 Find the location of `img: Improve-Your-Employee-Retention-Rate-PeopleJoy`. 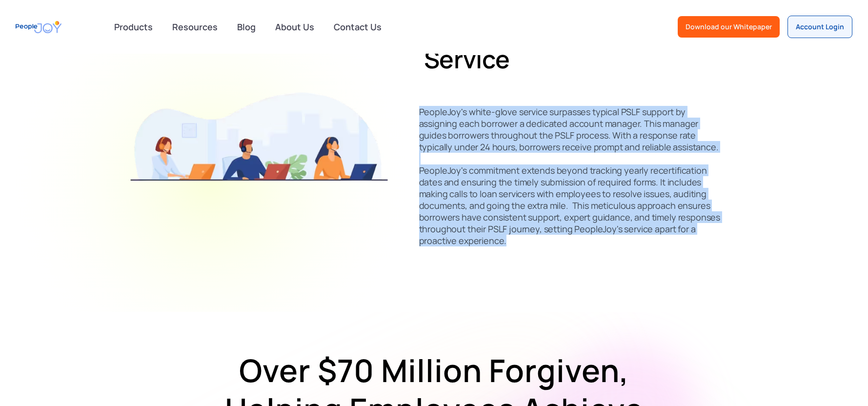

img: Improve-Your-Employee-Retention-Rate-PeopleJoy is located at coordinates (258, 139).